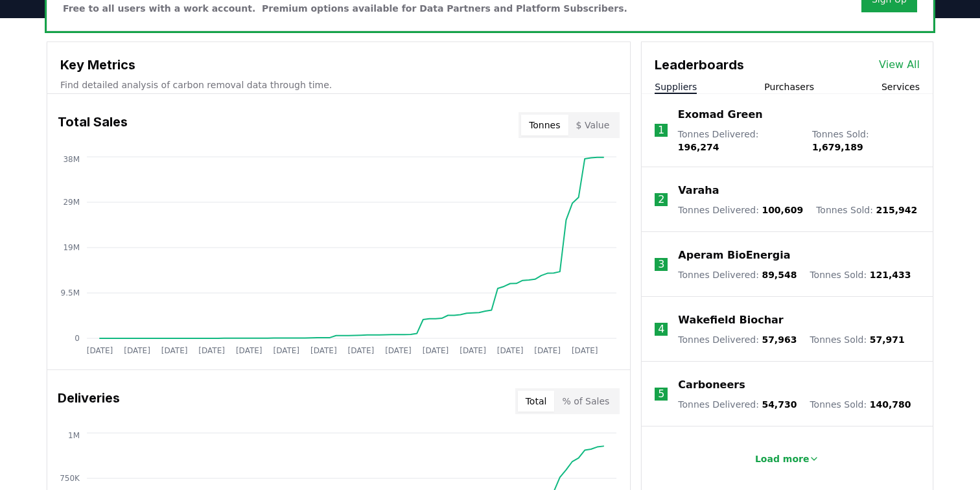  I want to click on p: 5, so click(661, 394).